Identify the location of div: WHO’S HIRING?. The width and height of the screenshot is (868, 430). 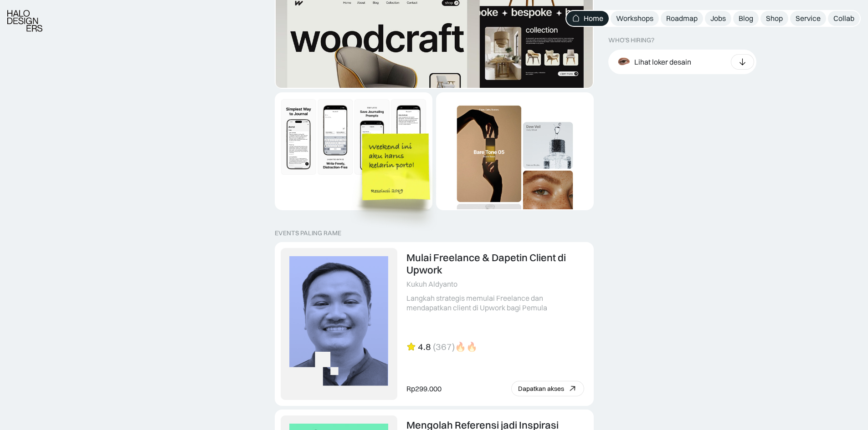
(631, 40).